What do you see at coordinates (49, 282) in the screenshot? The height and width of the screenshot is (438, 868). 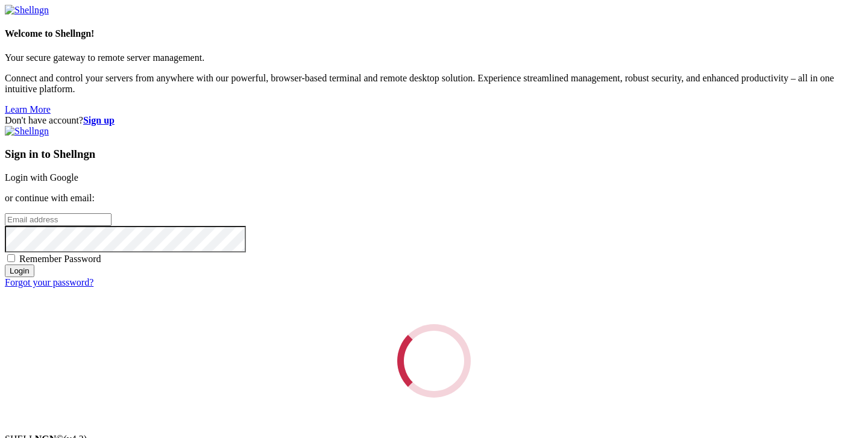 I see `a: Forgot your password?` at bounding box center [49, 282].